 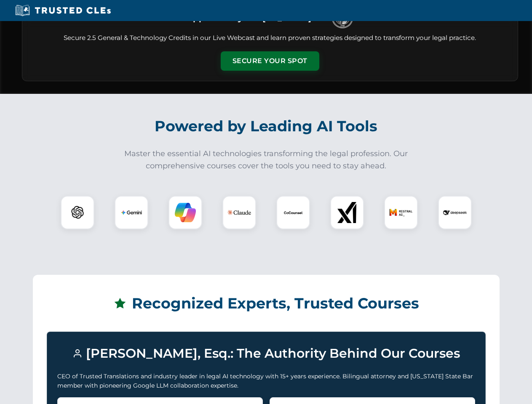 What do you see at coordinates (270, 38) in the screenshot?
I see `p: Secure 2.5 General & Technology Credits in our Live Webcast and learn proven strategies designed ...` at bounding box center [270, 38].